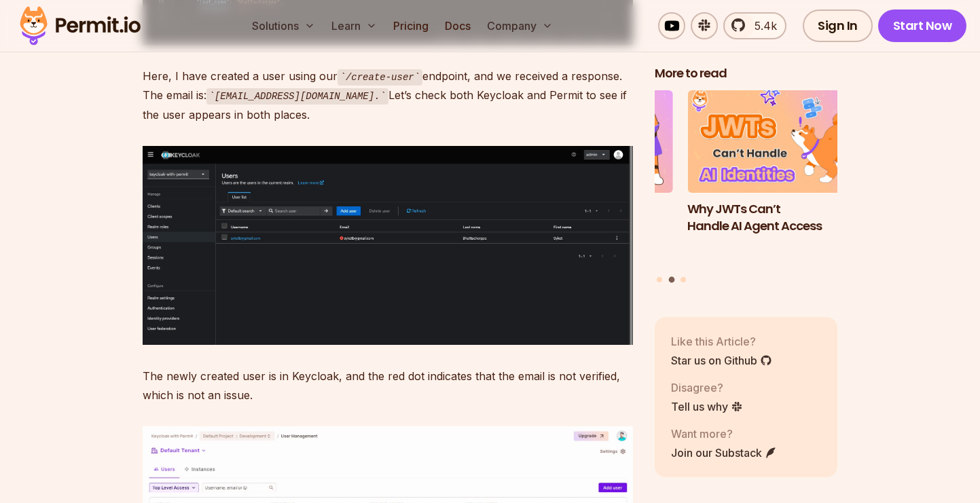  What do you see at coordinates (779, 179) in the screenshot?
I see `li: 2 of 3` at bounding box center [779, 179].